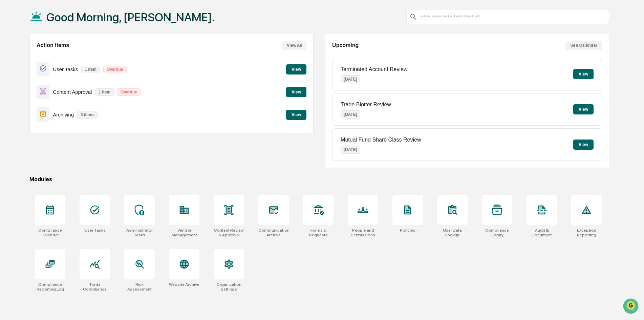 This screenshot has height=320, width=644. Describe the element at coordinates (64, 114) in the screenshot. I see `p: Archiving` at that location.